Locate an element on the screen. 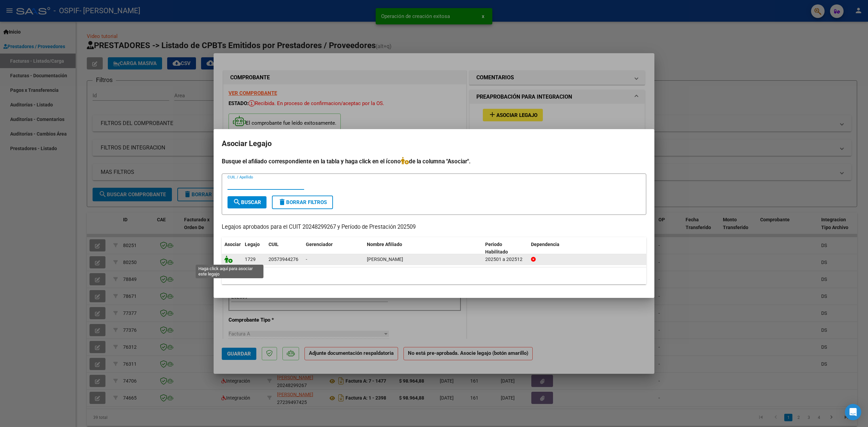  datatable-header-cell: Periodo Habilitado is located at coordinates (505, 248).